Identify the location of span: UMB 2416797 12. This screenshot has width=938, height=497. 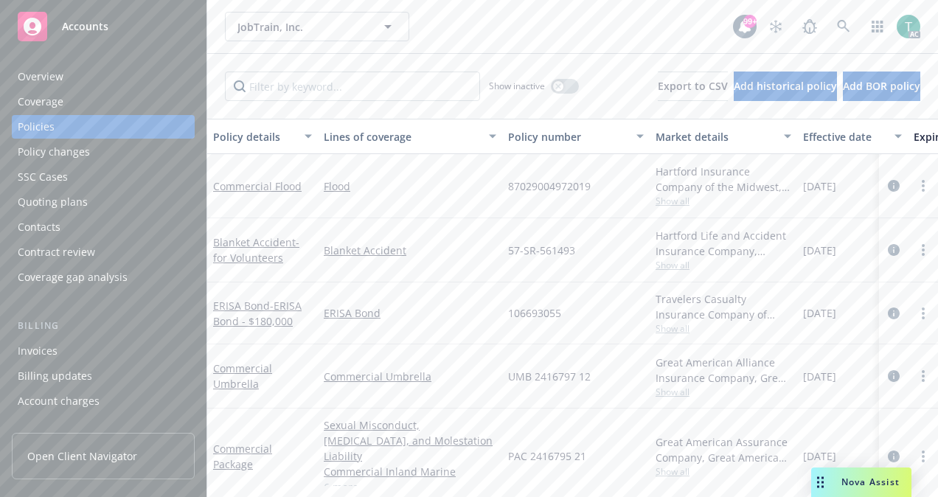
(549, 376).